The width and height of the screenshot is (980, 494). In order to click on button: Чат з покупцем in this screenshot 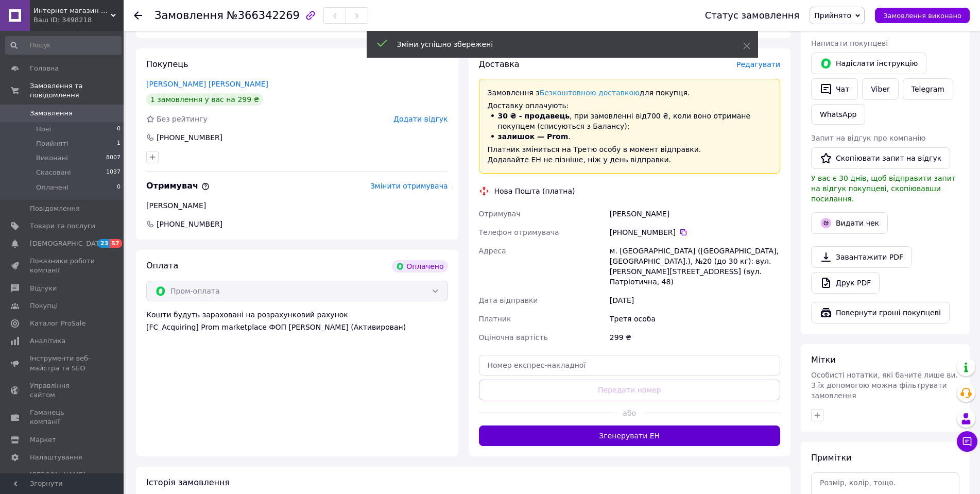, I will do `click(967, 442)`.